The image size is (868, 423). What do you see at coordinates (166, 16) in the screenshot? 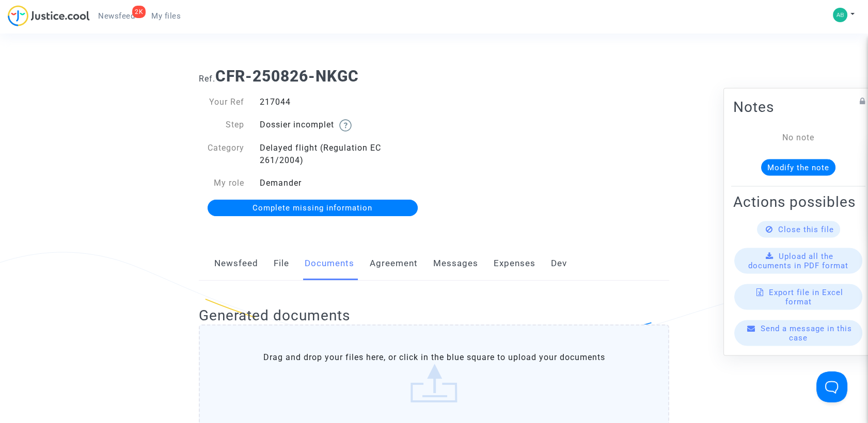
I see `a: My files` at bounding box center [166, 16].